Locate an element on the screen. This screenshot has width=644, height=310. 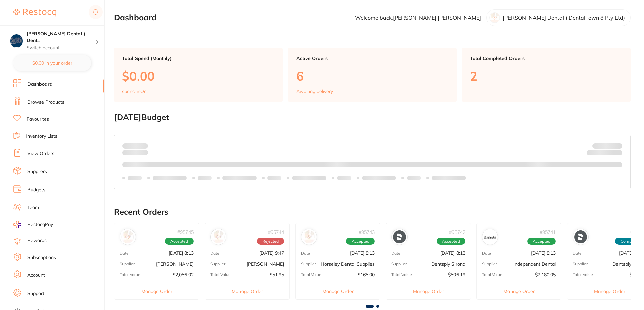
p: Awaiting delivery is located at coordinates (314, 91).